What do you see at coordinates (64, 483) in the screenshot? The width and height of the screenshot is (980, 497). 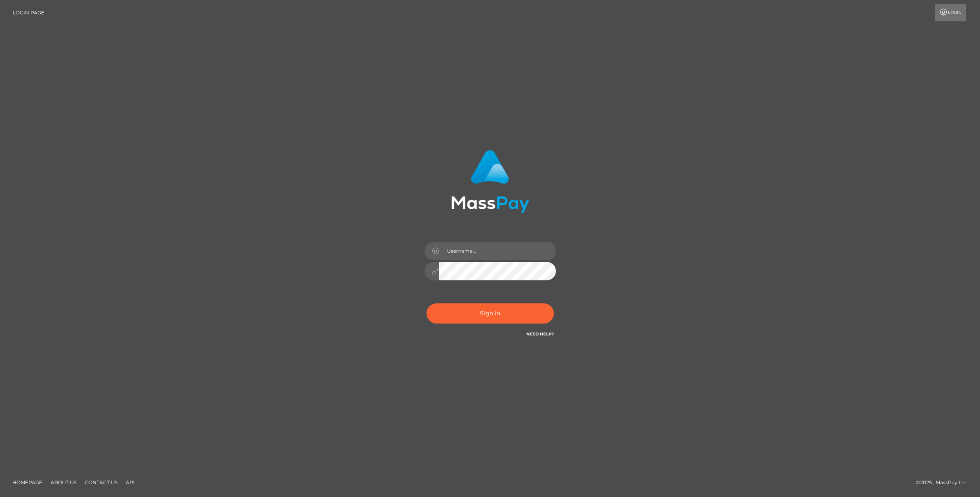 I see `a: About Us` at bounding box center [64, 483].